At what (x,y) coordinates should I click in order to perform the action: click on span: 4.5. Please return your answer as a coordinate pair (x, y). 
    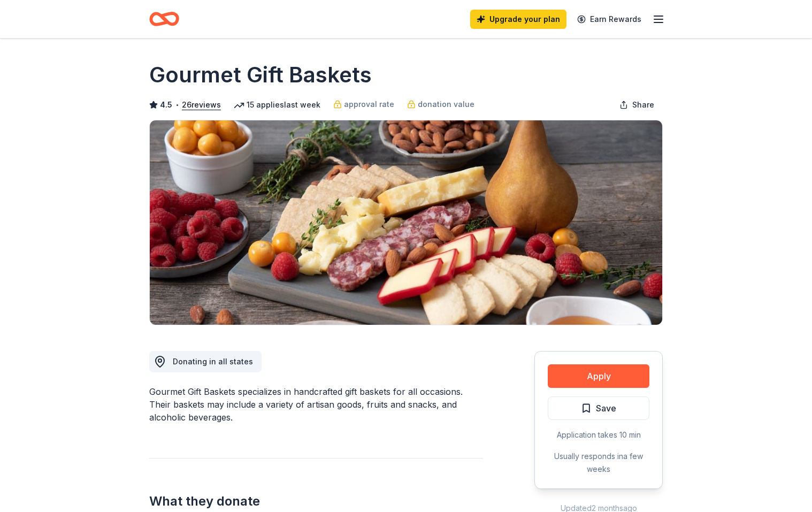
    Looking at the image, I should click on (166, 105).